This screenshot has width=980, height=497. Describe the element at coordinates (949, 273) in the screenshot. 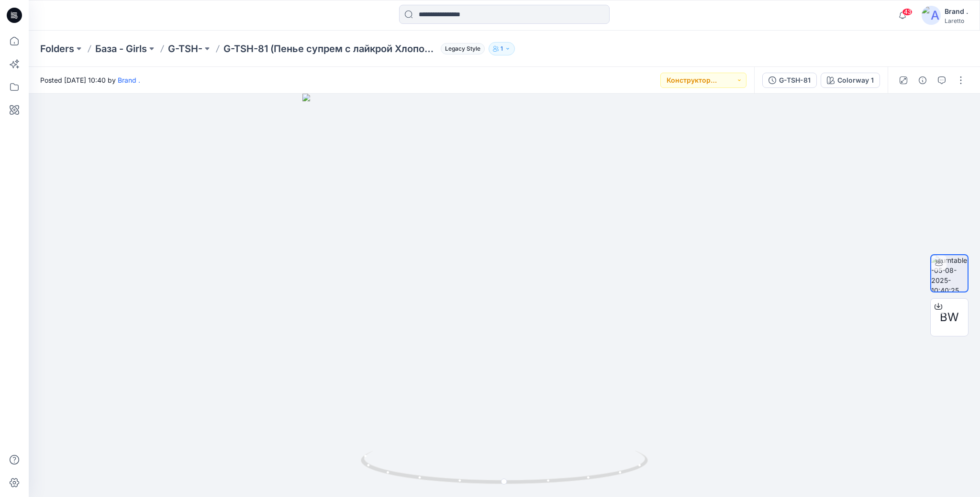

I see `img: turntable-05-08-2025-10:40:25` at that location.